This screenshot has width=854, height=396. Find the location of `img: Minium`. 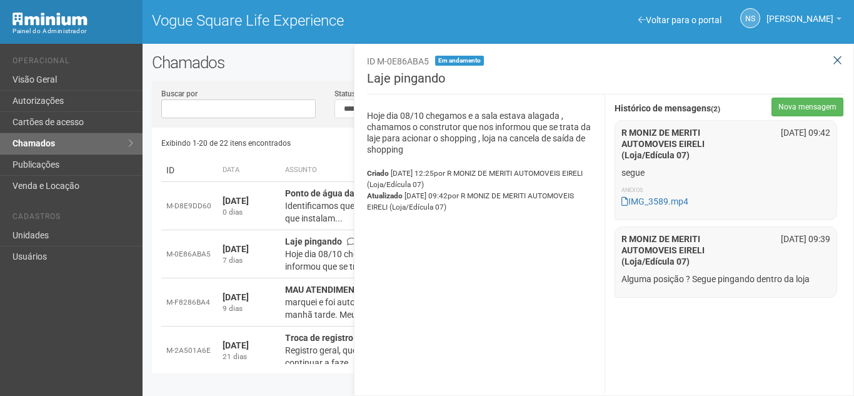

img: Minium is located at coordinates (50, 19).